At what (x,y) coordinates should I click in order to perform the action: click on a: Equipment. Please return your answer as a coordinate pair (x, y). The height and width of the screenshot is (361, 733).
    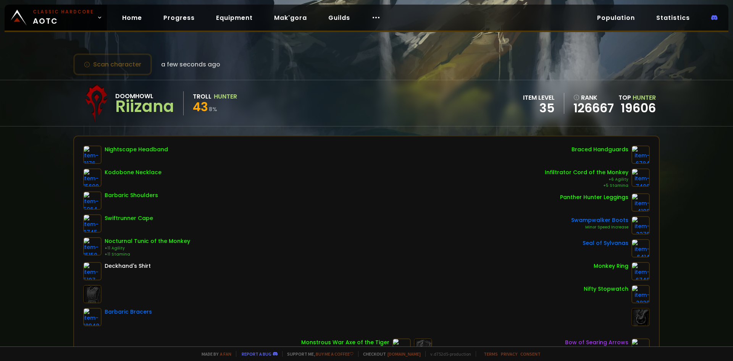
    Looking at the image, I should click on (234, 18).